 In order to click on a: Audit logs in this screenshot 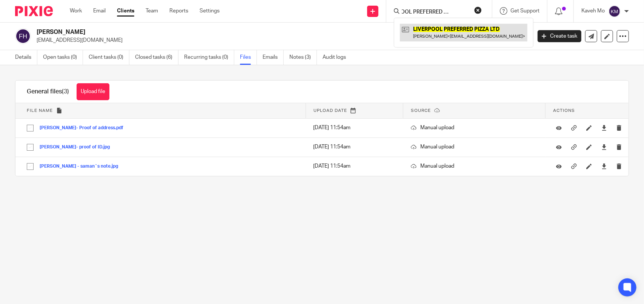, I will do `click(337, 57)`.